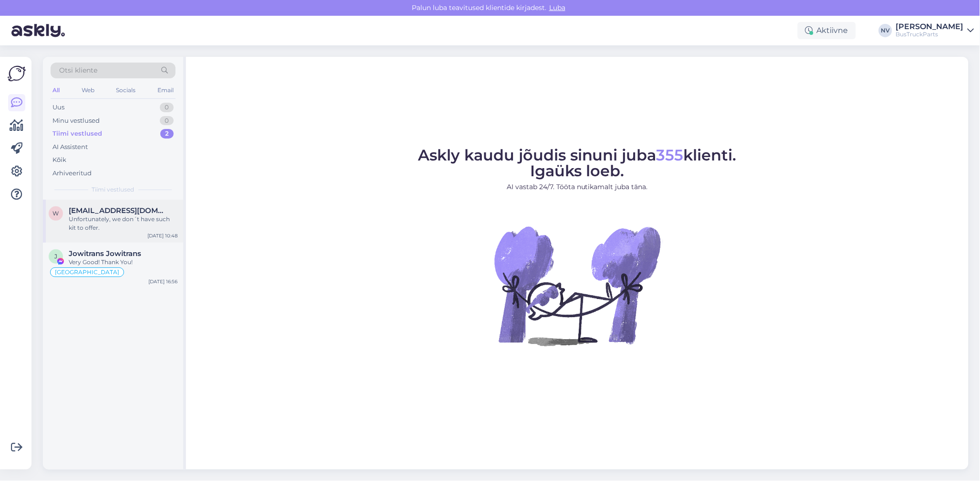 This screenshot has width=980, height=481. Describe the element at coordinates (58, 108) in the screenshot. I see `div: Uus` at that location.